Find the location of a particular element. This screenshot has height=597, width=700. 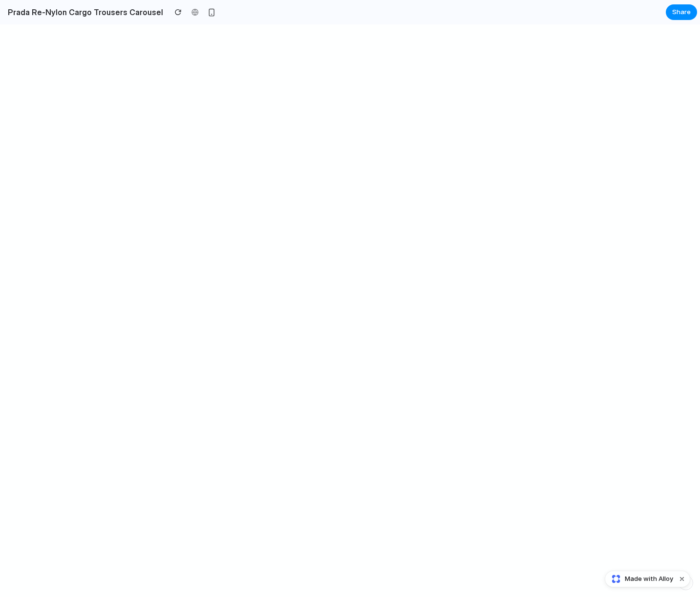

a: Made with Alloy is located at coordinates (640, 579).